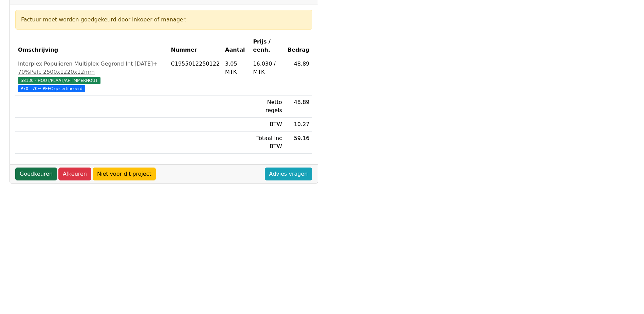 Image resolution: width=644 pixels, height=314 pixels. I want to click on div: Factuur moet worden goedgekeurd door inkoper of manager., so click(164, 20).